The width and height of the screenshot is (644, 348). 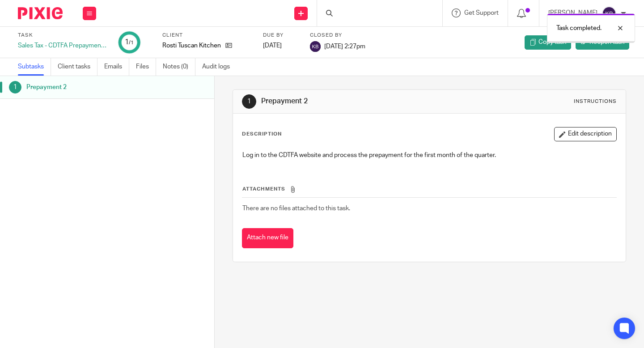 I want to click on a: Emails, so click(x=117, y=67).